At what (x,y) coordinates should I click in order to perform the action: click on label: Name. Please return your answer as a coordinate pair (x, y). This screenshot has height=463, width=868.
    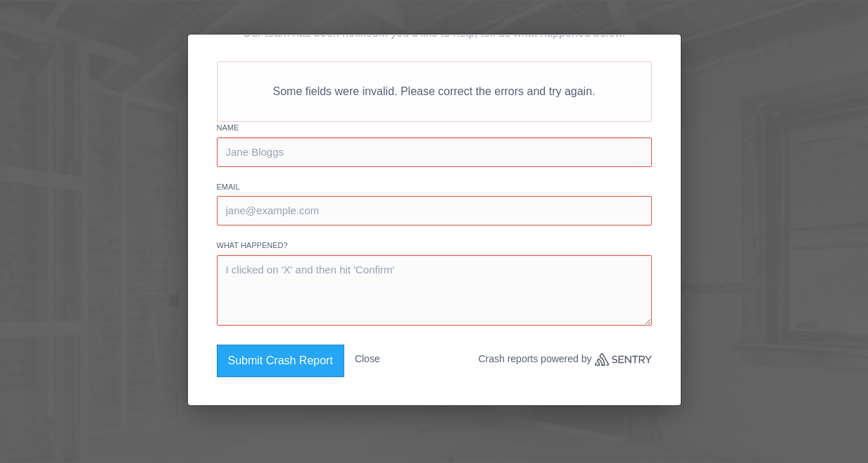
    Looking at the image, I should click on (435, 127).